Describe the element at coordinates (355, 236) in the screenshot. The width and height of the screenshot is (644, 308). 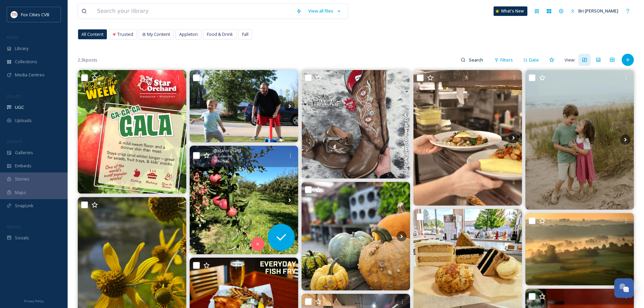
I see `img: 🎃 The pumpkins are here! 🎃 Check out our wide variety of pumpkins when you visit the goats! #visi...` at that location.